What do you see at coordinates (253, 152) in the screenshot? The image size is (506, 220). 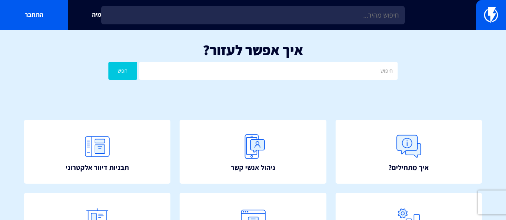 I see `a: ניהול אנשי קשר` at bounding box center [253, 152].